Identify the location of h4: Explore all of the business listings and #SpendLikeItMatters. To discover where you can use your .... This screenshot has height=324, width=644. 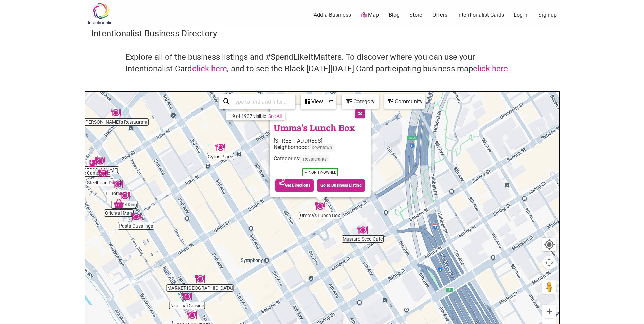
(322, 63).